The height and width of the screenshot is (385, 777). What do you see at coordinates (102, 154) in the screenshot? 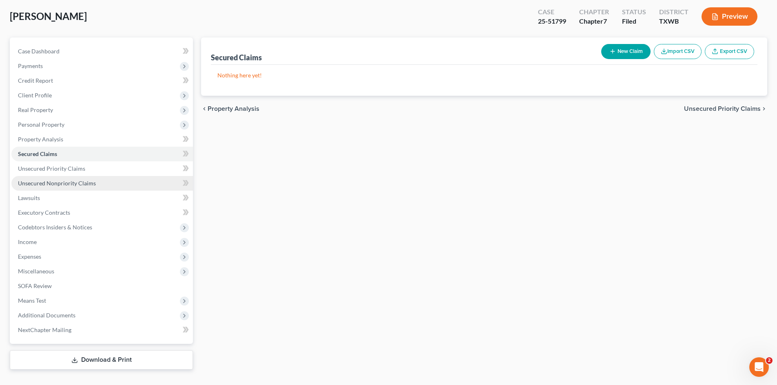
I see `a: Secured Claims` at bounding box center [102, 154].